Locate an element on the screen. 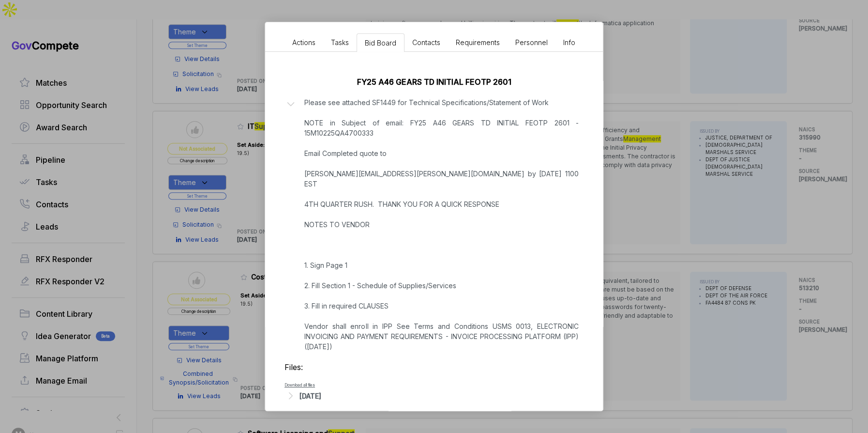  span: Bid Board is located at coordinates (380, 42).